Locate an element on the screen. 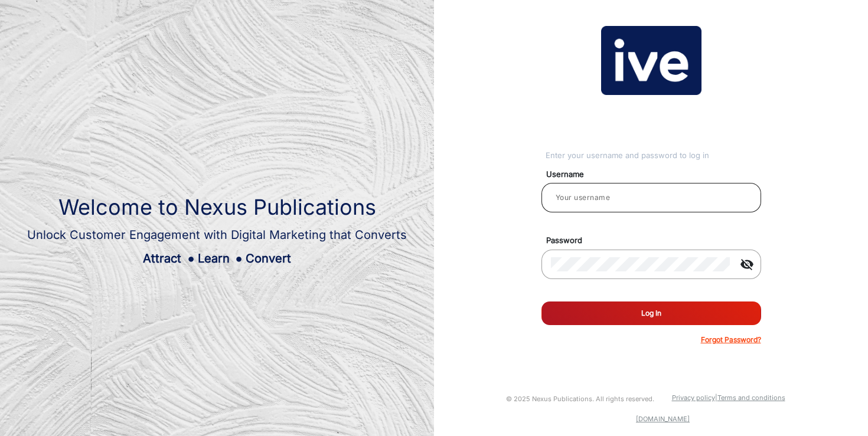  mat-label: Username is located at coordinates (656, 174).